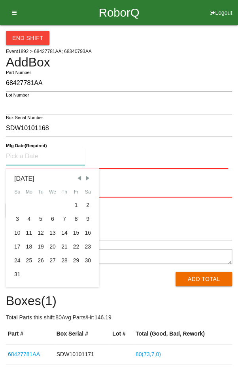  Describe the element at coordinates (88, 261) in the screenshot. I see `div: Sat Aug 30 2025` at that location.